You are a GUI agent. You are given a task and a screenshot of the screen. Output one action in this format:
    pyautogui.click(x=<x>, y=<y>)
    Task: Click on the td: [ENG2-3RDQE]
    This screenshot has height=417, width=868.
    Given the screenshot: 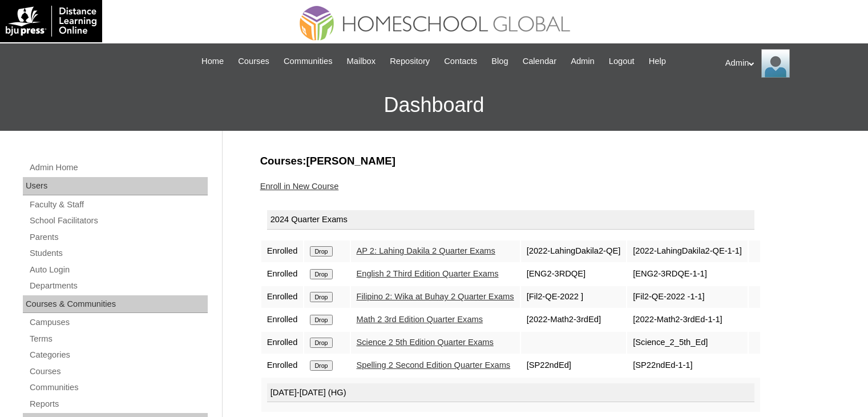 What is the action you would take?
    pyautogui.click(x=574, y=274)
    